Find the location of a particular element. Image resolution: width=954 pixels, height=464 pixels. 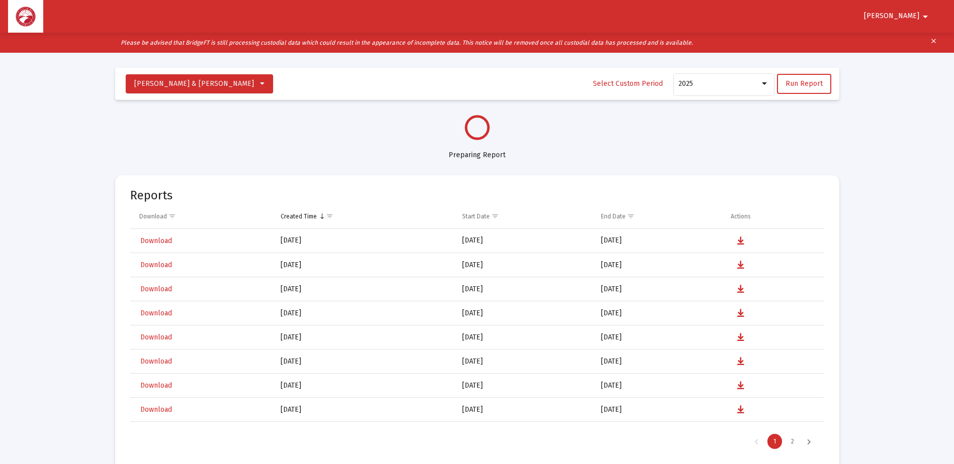

span: Select Custom Period is located at coordinates (627, 83).